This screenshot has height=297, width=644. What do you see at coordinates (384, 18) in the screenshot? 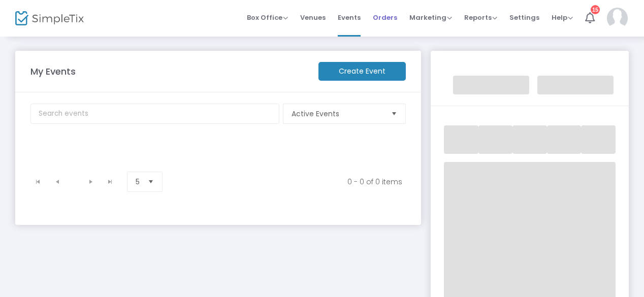
I see `span: Orders` at bounding box center [384, 18].